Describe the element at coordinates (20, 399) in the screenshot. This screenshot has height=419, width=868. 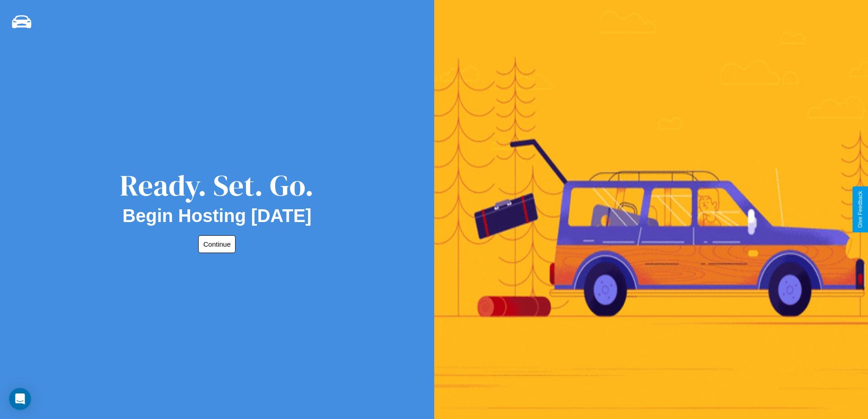
I see `div: Open Intercom Messenger` at that location.